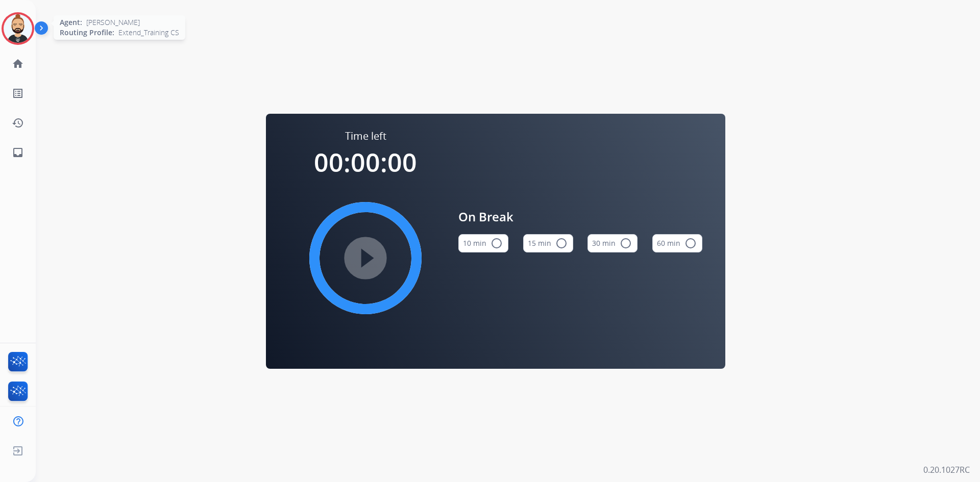 Image resolution: width=980 pixels, height=482 pixels. Describe the element at coordinates (366, 162) in the screenshot. I see `span: 00:00:00` at that location.